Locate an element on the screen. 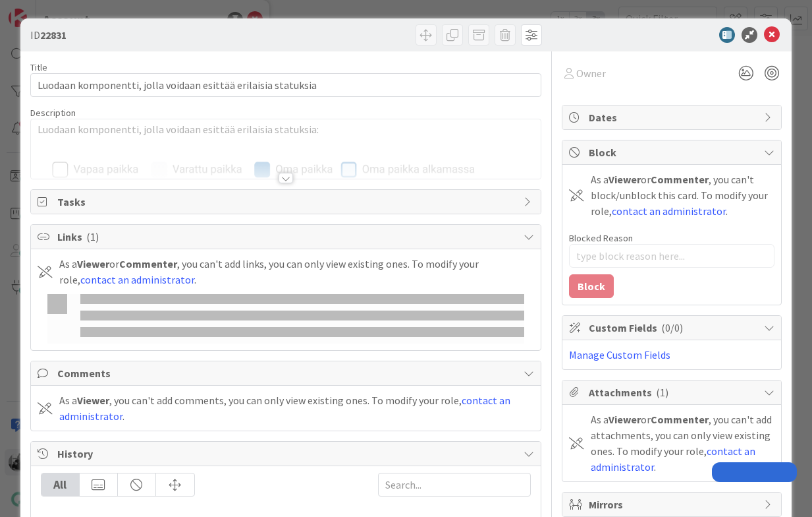 The height and width of the screenshot is (517, 812). span: Tasks is located at coordinates (287, 202).